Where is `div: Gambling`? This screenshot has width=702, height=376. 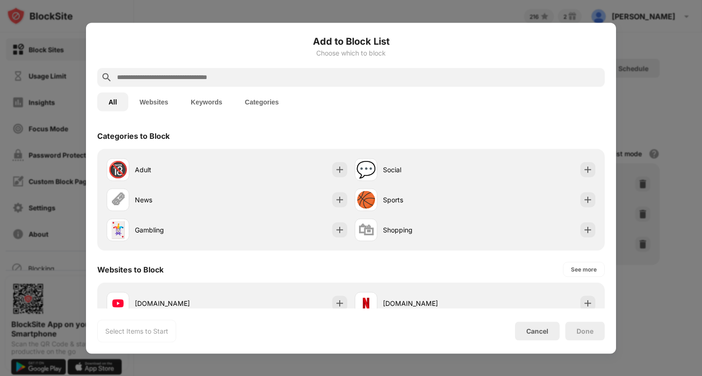 div: Gambling is located at coordinates (181, 229).